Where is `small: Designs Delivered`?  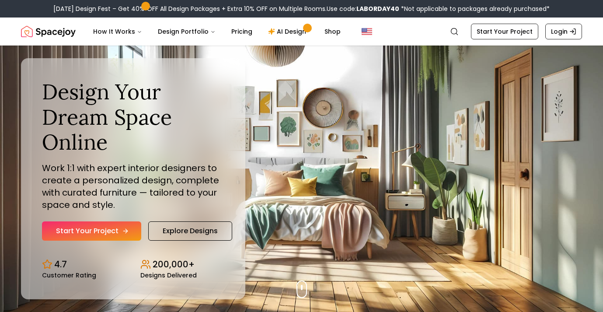 small: Designs Delivered is located at coordinates (168, 275).